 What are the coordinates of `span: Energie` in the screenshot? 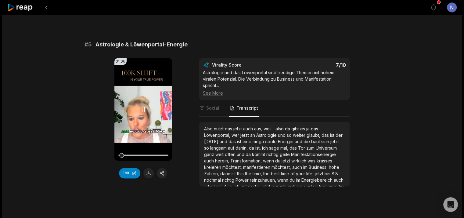 It's located at (286, 141).